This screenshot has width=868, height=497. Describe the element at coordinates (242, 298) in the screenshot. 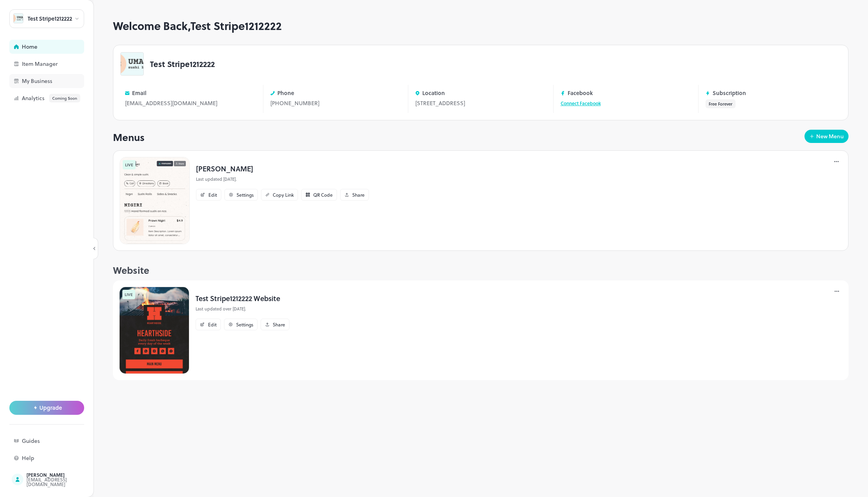

I see `p: Test Stripe1212222 Website` at that location.